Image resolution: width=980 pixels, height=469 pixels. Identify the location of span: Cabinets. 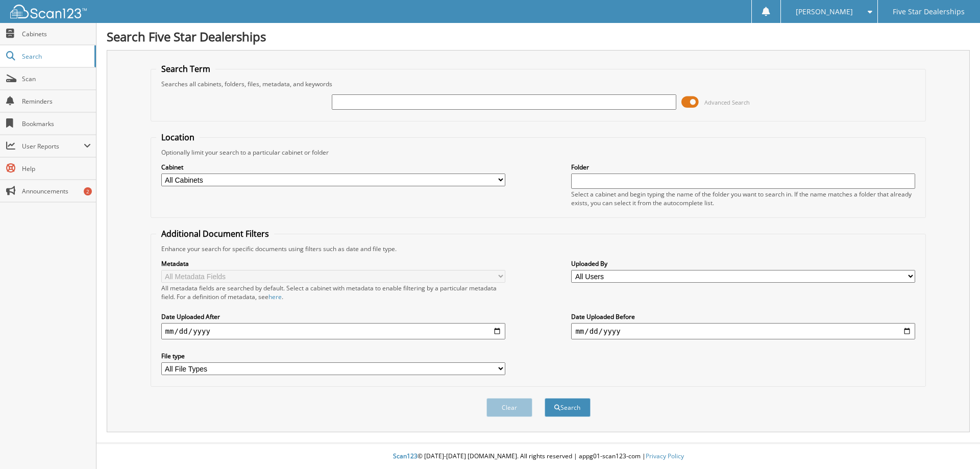
(56, 34).